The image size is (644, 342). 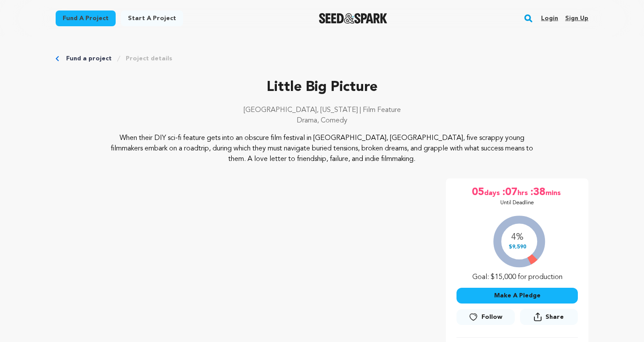 I want to click on button: Make A Pledge, so click(x=517, y=296).